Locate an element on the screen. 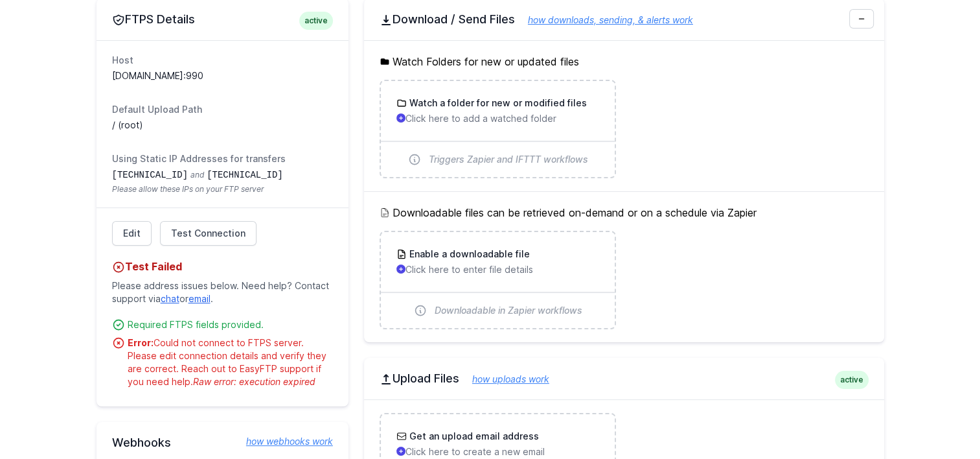  h3: Watch a folder for new or modified files is located at coordinates (497, 103).